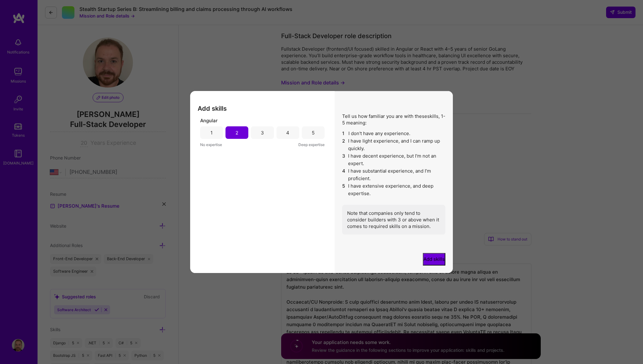 The width and height of the screenshot is (643, 364). What do you see at coordinates (321, 182) in the screenshot?
I see `div: modal` at bounding box center [321, 182].